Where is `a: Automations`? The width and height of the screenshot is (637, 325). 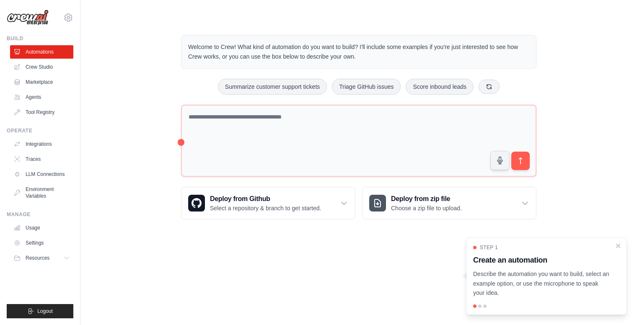 a: Automations is located at coordinates (42, 52).